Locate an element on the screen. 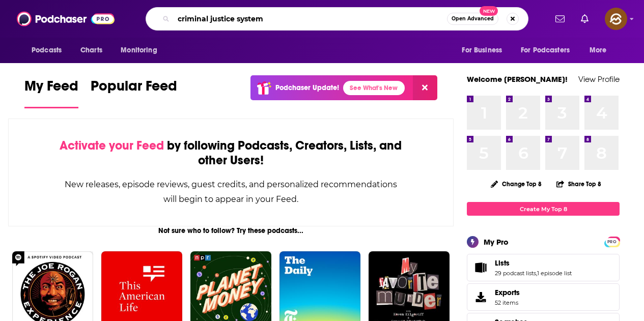 The height and width of the screenshot is (321, 644). div: by following Podcasts, Creators, Lists, and other Users! is located at coordinates (230, 153).